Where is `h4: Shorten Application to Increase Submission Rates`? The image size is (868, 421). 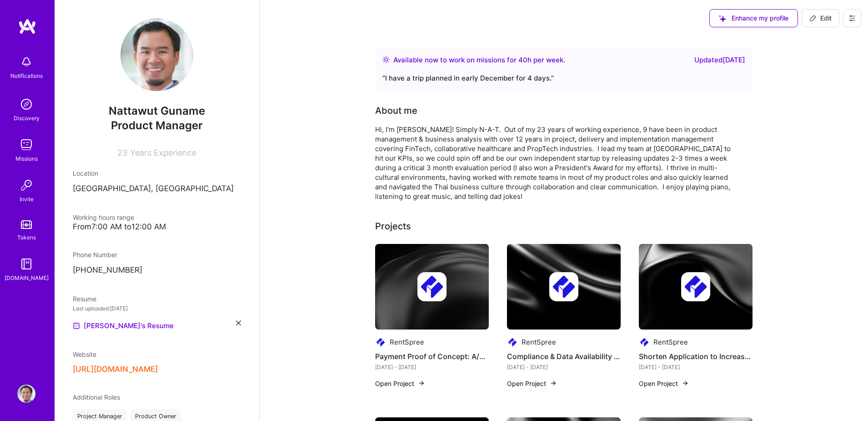
h4: Shorten Application to Increase Submission Rates is located at coordinates (695, 356).